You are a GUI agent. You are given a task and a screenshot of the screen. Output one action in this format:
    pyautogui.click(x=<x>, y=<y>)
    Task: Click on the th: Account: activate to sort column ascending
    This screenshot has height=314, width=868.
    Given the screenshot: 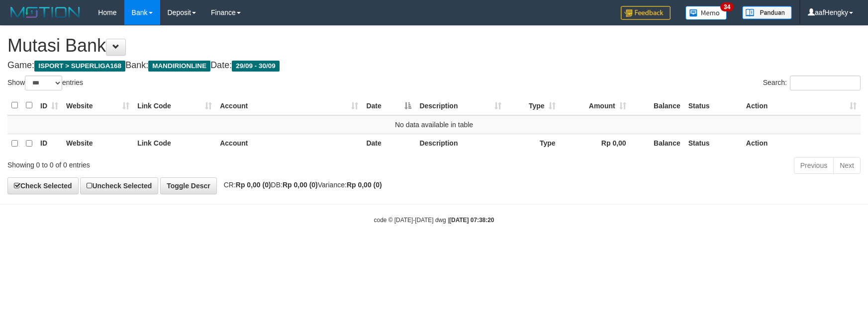 What is the action you would take?
    pyautogui.click(x=289, y=105)
    